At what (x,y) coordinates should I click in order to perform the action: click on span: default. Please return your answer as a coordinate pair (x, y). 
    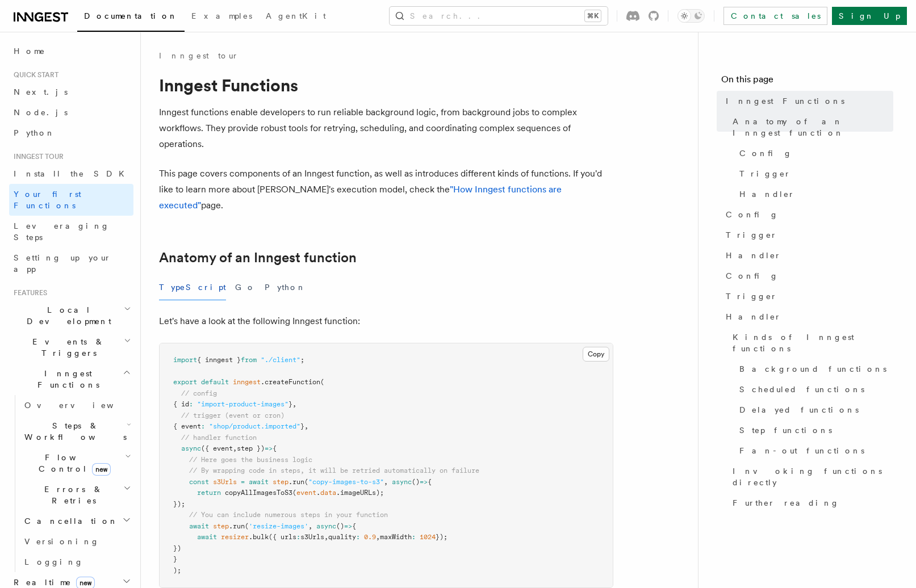
    Looking at the image, I should click on (214, 382).